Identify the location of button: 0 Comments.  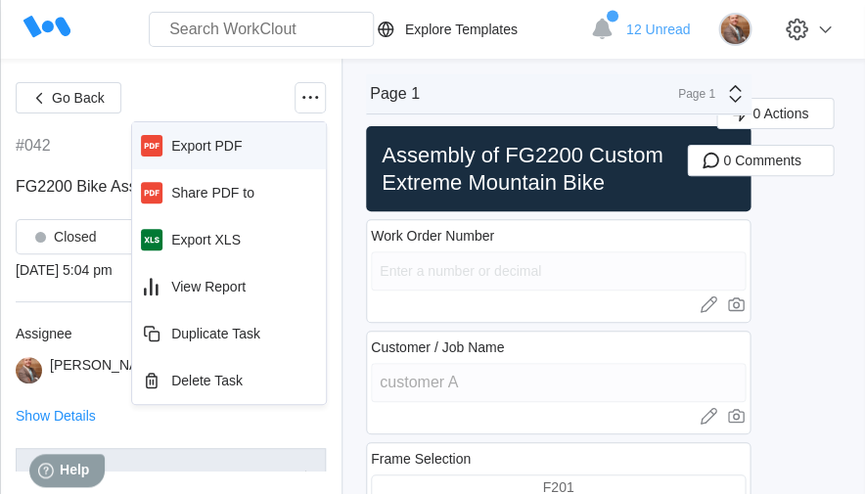
(760, 160).